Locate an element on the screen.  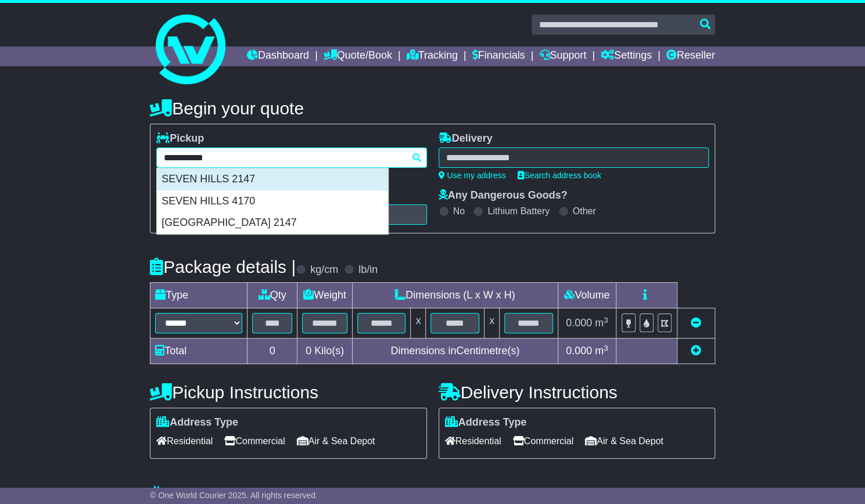
a: Settings is located at coordinates (626, 56).